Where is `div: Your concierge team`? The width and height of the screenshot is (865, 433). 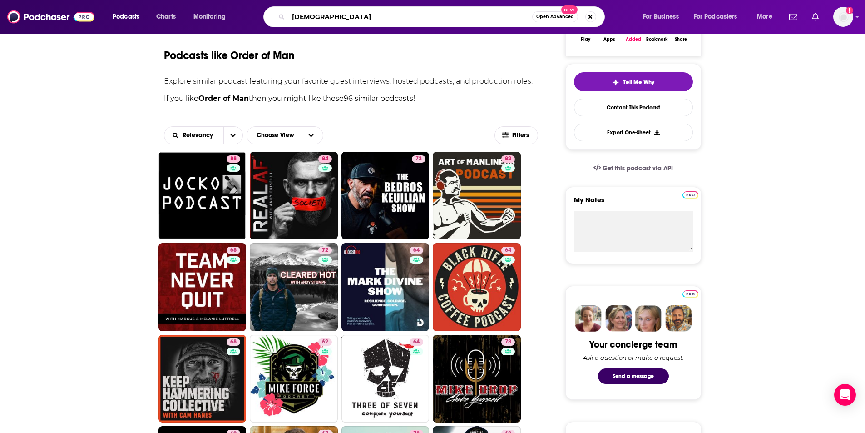
div: Your concierge team is located at coordinates (633, 344).